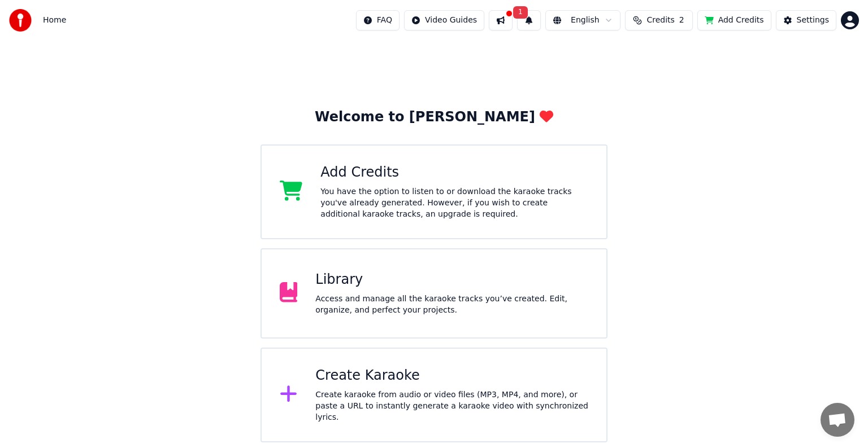 The height and width of the screenshot is (448, 868). What do you see at coordinates (444, 20) in the screenshot?
I see `button: Video Guides` at bounding box center [444, 20].